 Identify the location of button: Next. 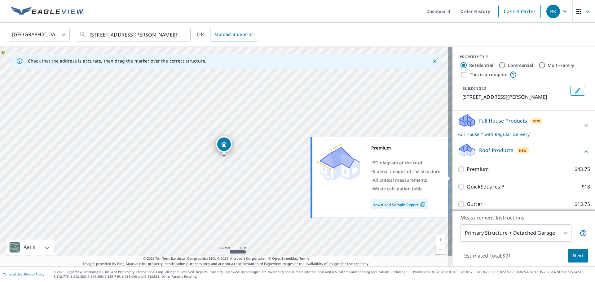
(578, 256).